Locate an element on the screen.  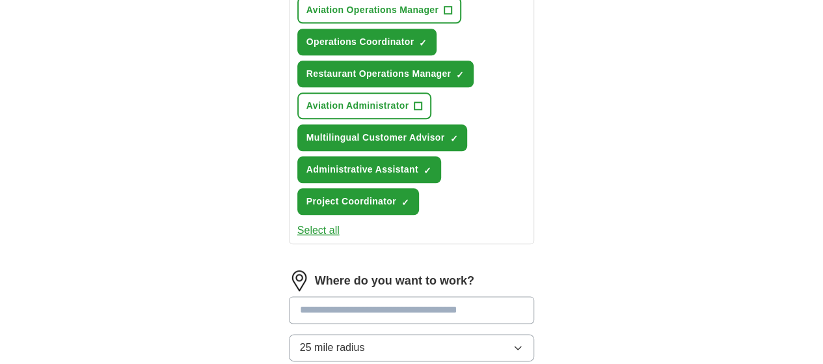
button: Project Coordinator✓ is located at coordinates (358, 201).